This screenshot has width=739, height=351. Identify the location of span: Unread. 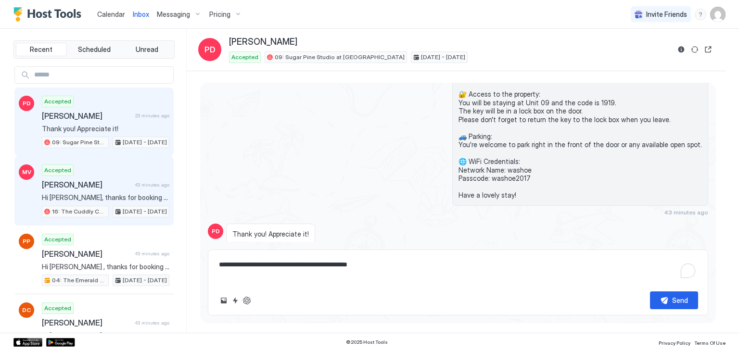
(147, 50).